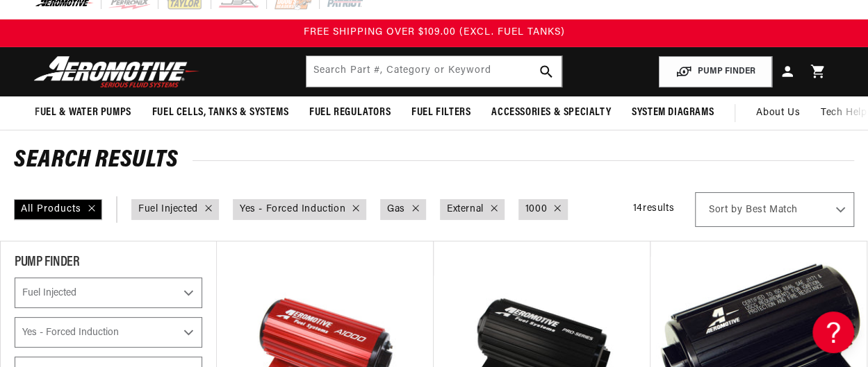  What do you see at coordinates (551, 112) in the screenshot?
I see `span: Accessories & Specialty` at bounding box center [551, 112].